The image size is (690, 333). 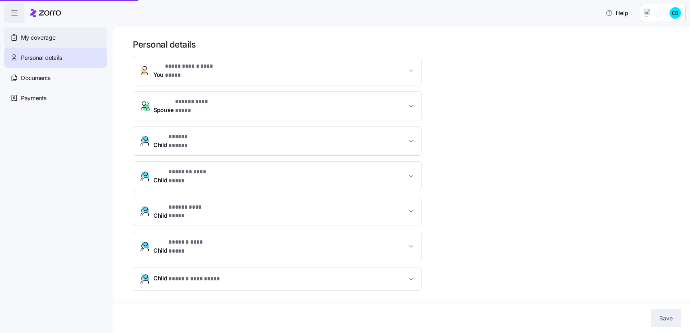 What do you see at coordinates (665, 318) in the screenshot?
I see `button: Save` at bounding box center [665, 318].